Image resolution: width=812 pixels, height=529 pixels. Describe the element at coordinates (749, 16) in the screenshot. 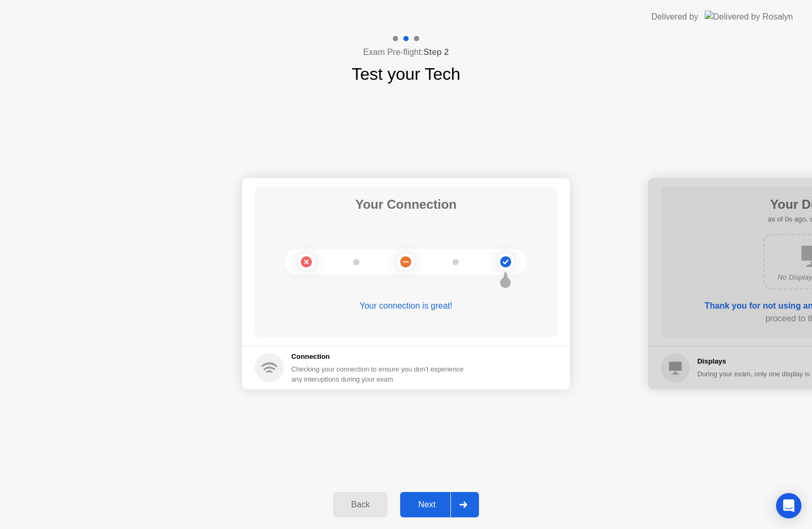

I see `img: Delivered by Rosalyn` at that location.